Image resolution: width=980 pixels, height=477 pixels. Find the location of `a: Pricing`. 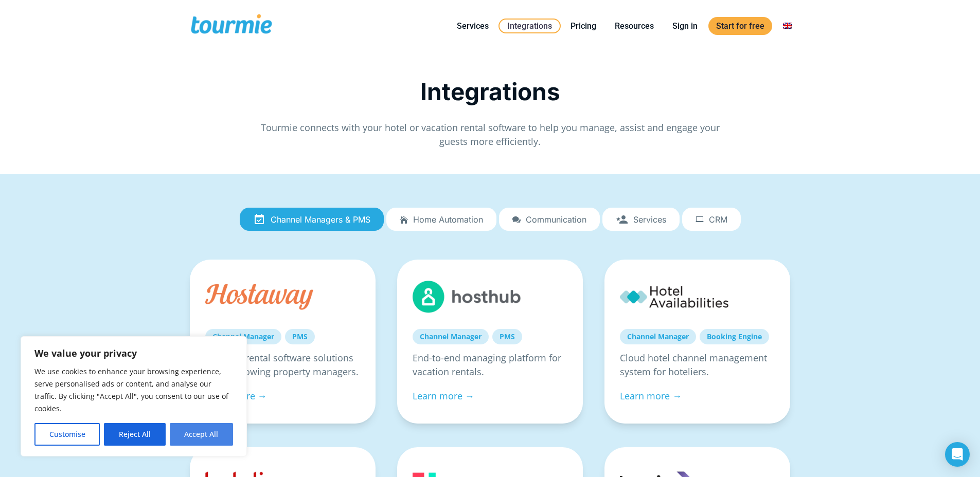

a: Pricing is located at coordinates (583, 26).